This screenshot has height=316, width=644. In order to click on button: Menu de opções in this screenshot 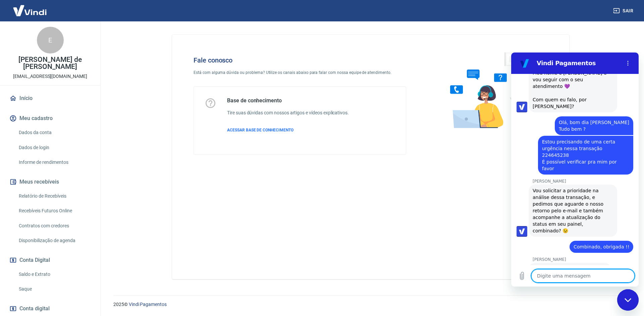, I will do `click(116, 10)`.